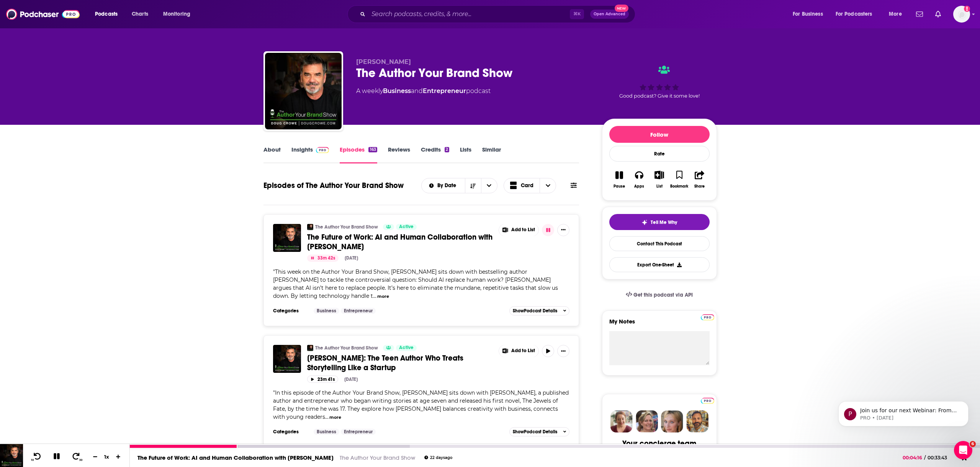 The height and width of the screenshot is (467, 980). What do you see at coordinates (527, 186) in the screenshot?
I see `span: Card` at bounding box center [527, 186].